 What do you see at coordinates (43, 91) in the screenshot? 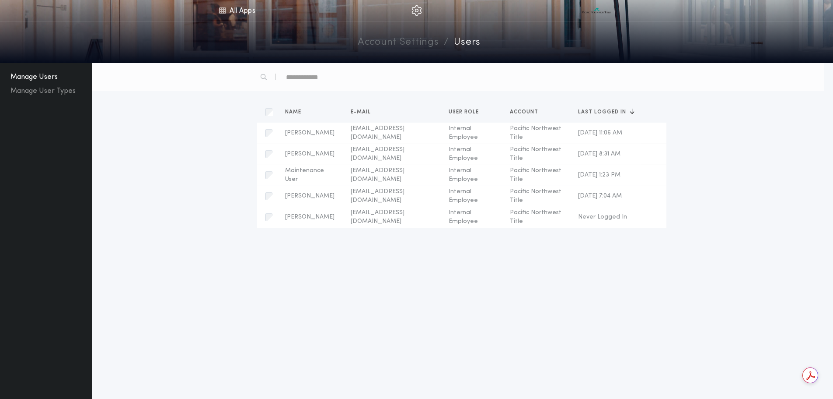
I see `button: Manage User Types` at bounding box center [43, 91].